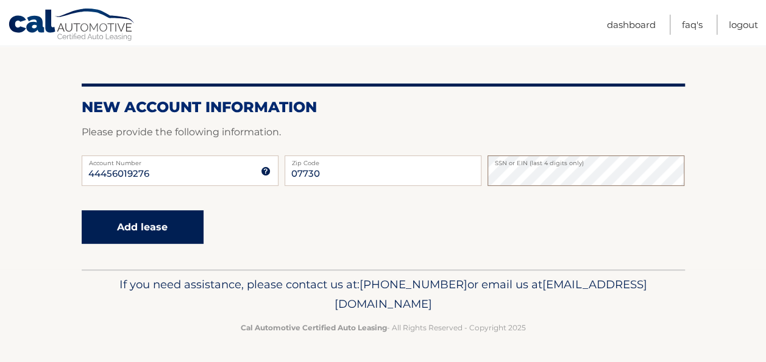  What do you see at coordinates (383, 294) in the screenshot?
I see `p: If you need assistance, please contact us at: or email us at` at bounding box center [383, 294].